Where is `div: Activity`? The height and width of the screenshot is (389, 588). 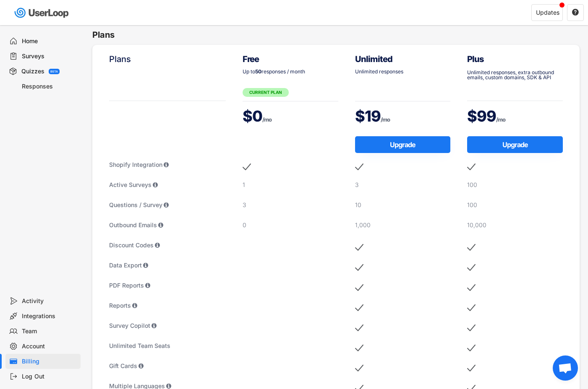 div: Activity is located at coordinates (49, 301).